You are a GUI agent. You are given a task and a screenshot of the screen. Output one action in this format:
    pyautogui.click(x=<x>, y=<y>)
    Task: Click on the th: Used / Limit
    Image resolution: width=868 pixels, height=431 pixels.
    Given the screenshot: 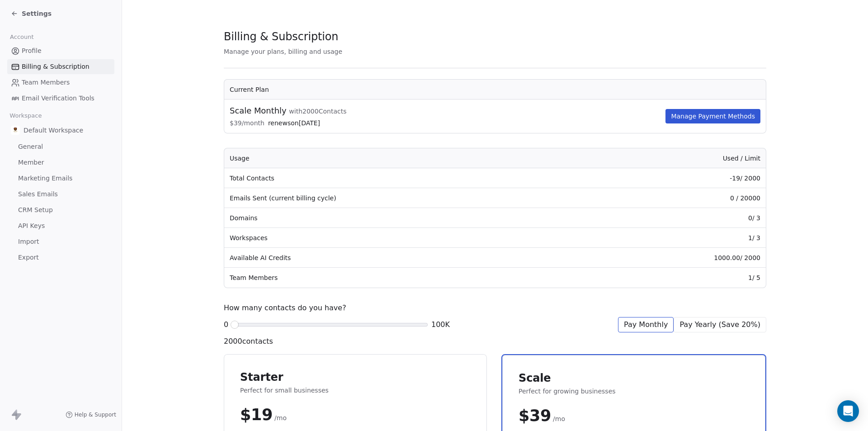 What is the action you would take?
    pyautogui.click(x=676, y=158)
    